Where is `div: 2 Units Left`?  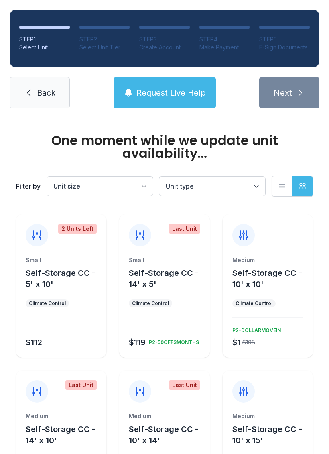
div: 2 Units Left is located at coordinates (77, 229).